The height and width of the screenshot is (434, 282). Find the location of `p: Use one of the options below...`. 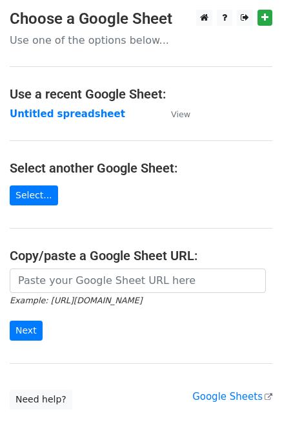

p: Use one of the options below... is located at coordinates (140, 40).